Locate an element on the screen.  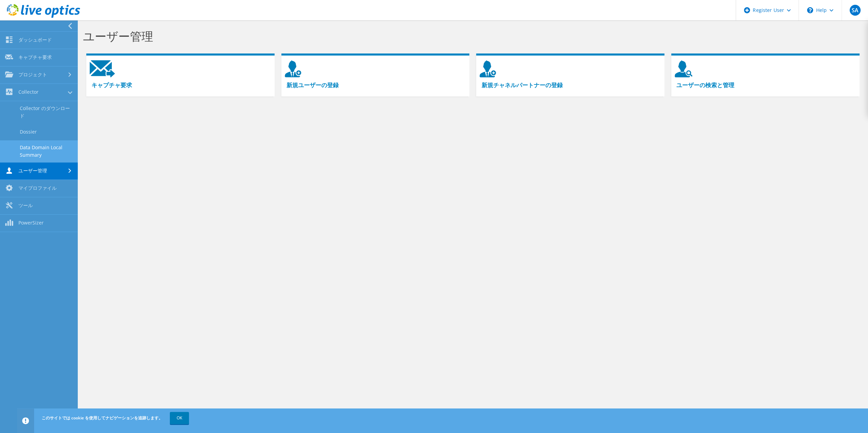
a: ユーザーの検索と管理 is located at coordinates (765, 75).